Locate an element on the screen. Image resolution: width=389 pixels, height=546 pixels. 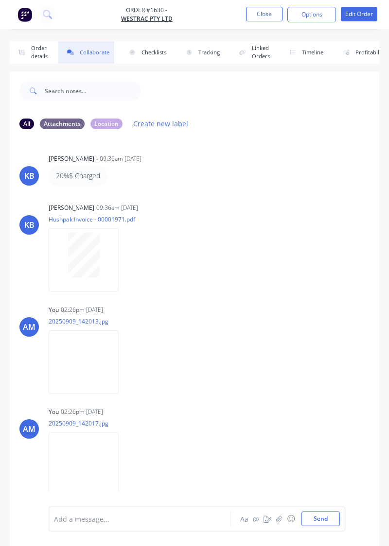
img: Factory is located at coordinates (25, 15).